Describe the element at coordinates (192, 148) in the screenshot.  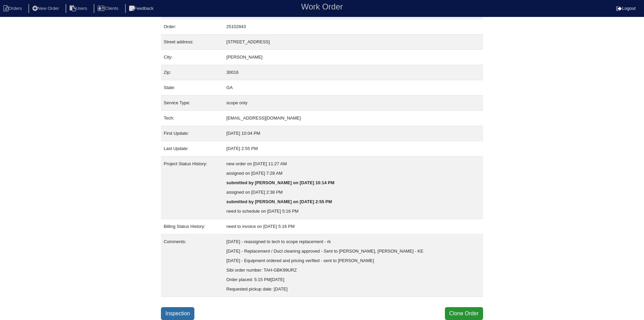
I see `td: Last Update:` at that location.